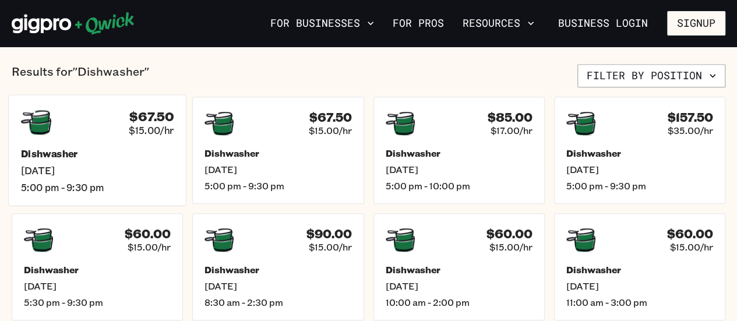 This screenshot has width=737, height=321. Describe the element at coordinates (652, 76) in the screenshot. I see `button: Filter by position` at that location.